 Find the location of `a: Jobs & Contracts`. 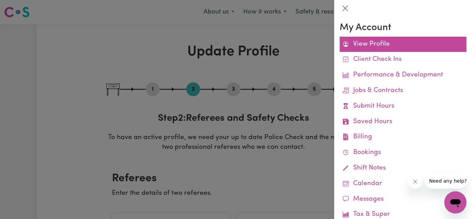

a: Jobs & Contracts is located at coordinates (403, 91).